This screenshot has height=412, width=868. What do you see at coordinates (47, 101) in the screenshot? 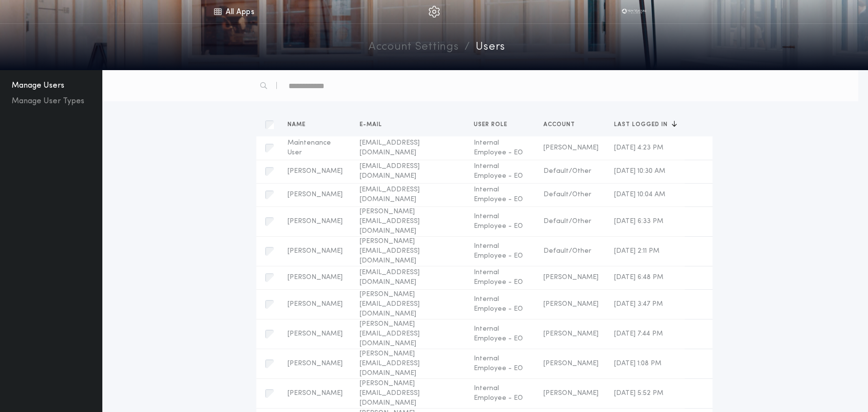
I see `button: Manage User Types` at bounding box center [47, 101].